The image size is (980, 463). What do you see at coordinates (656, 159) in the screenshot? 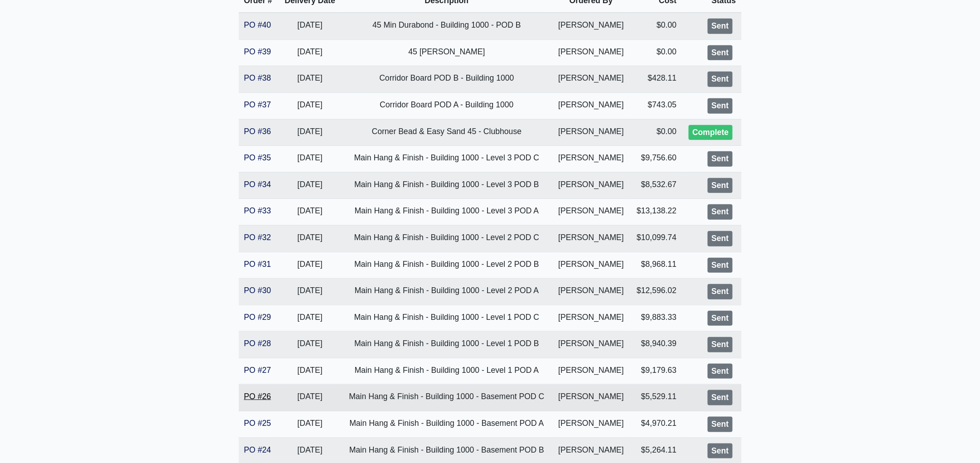
I see `td: $9,756.60` at bounding box center [656, 159].